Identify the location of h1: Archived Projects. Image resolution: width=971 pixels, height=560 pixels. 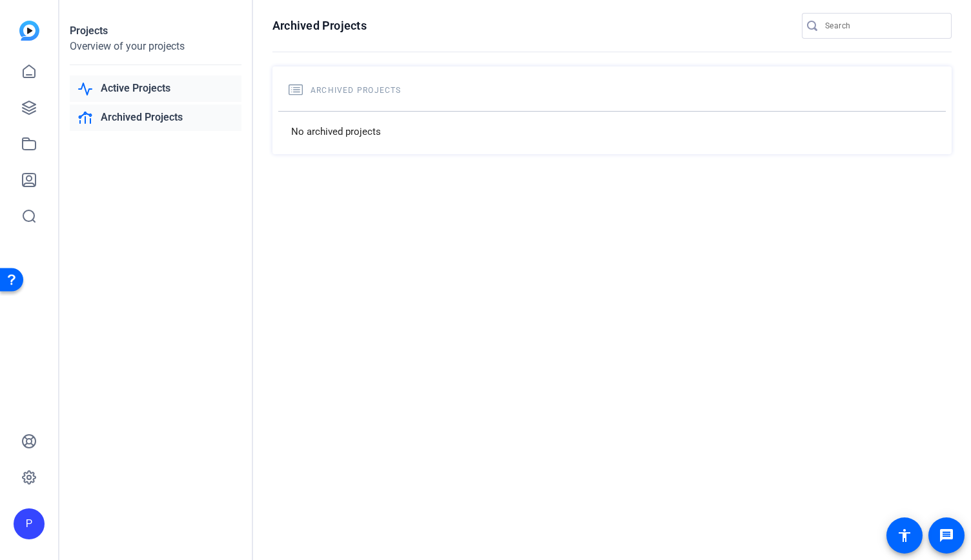
(320, 26).